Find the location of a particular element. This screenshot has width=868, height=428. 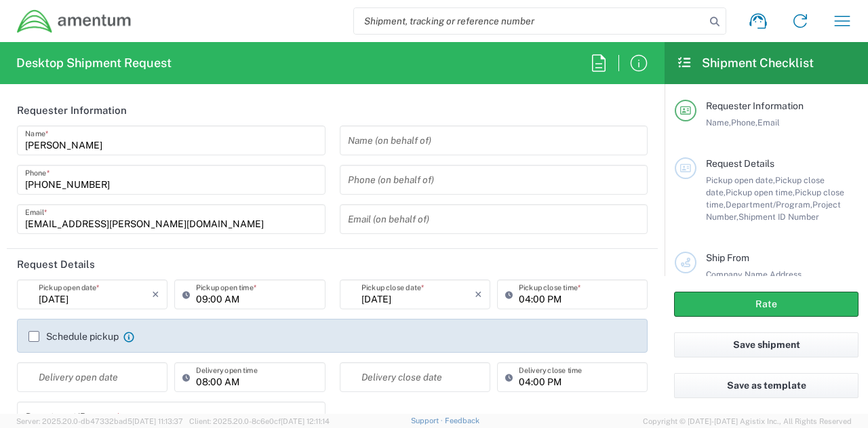

h2: Shipment Checklist is located at coordinates (745, 63).